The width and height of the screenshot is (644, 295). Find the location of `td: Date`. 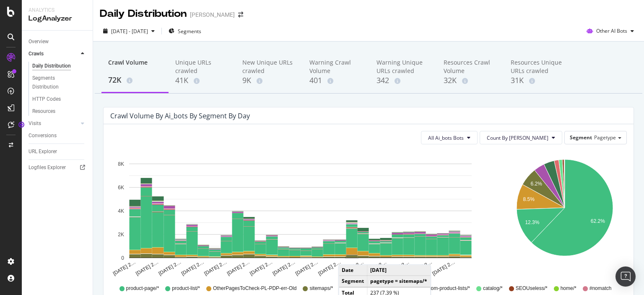

td: Date is located at coordinates (353, 270).